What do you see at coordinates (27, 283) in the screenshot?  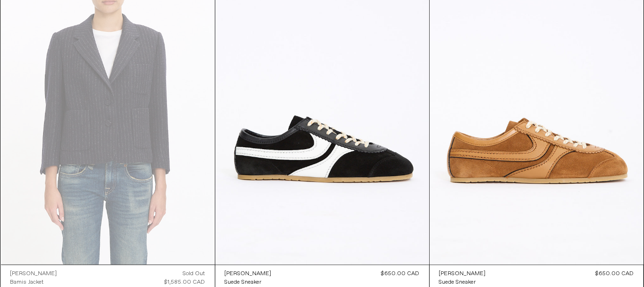 I see `div: Bamis Jacket` at bounding box center [27, 283].